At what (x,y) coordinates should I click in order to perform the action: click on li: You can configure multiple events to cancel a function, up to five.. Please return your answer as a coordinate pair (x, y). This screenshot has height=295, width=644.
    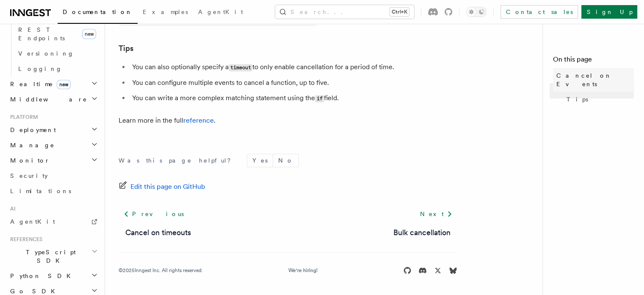
    Looking at the image, I should click on (293, 83).